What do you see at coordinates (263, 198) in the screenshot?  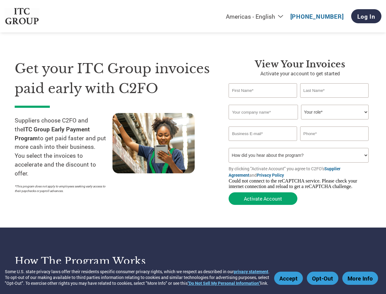 I see `button: Activate Account` at bounding box center [263, 198].